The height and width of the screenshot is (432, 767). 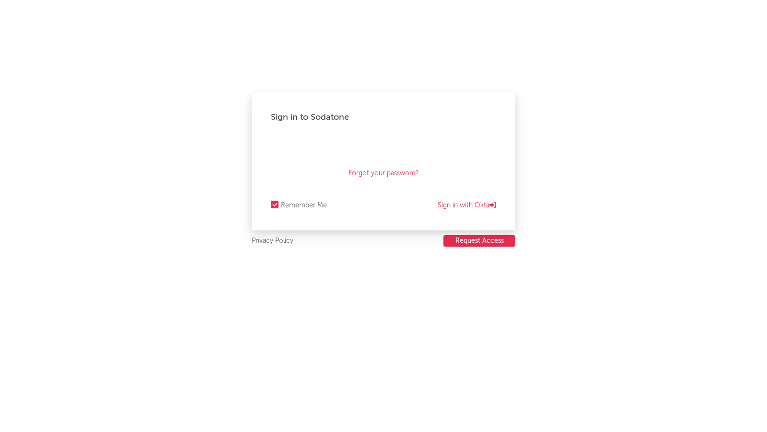 What do you see at coordinates (383, 173) in the screenshot?
I see `a: Forgot your password?` at bounding box center [383, 173].